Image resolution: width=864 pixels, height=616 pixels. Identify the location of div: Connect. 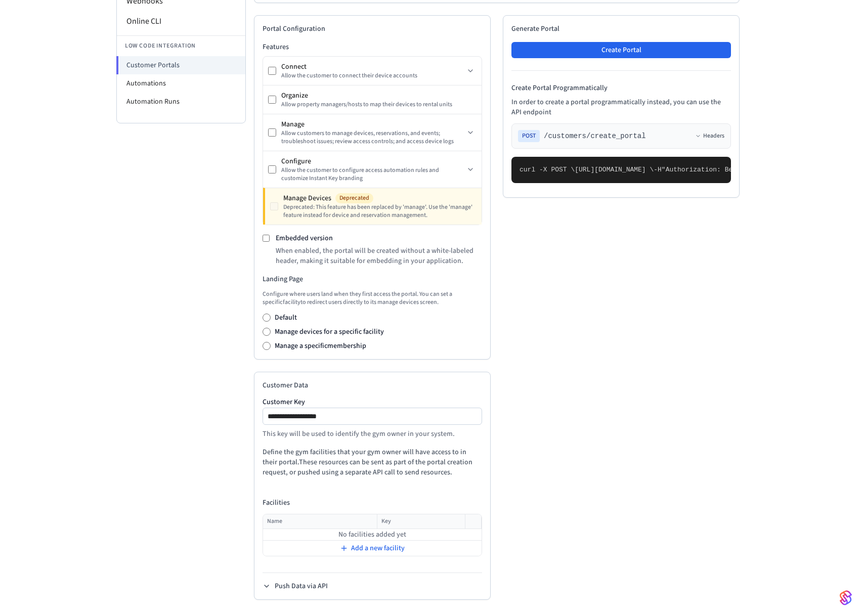
(373, 66).